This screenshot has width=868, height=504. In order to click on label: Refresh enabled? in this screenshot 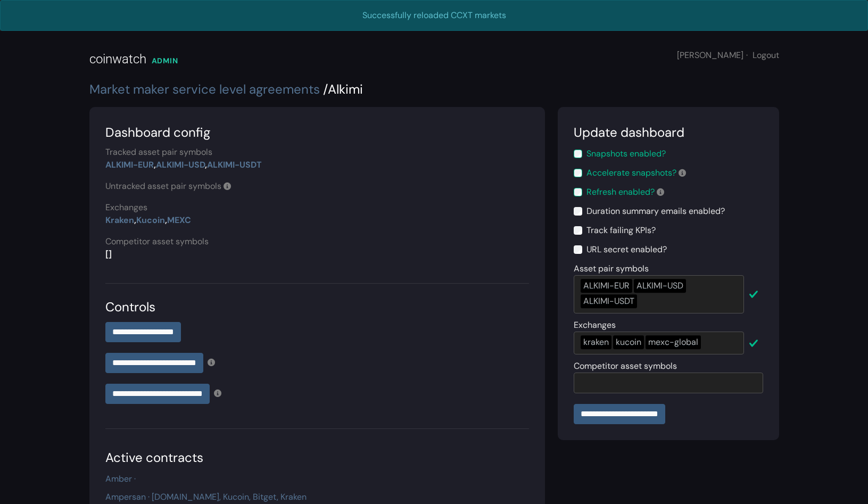, I will do `click(625, 192)`.